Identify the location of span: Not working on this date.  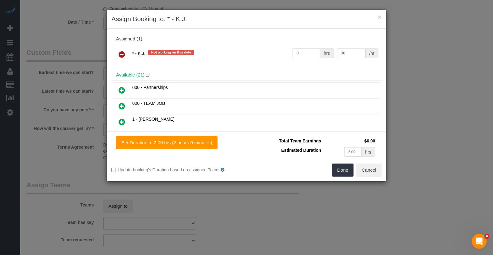
(171, 53).